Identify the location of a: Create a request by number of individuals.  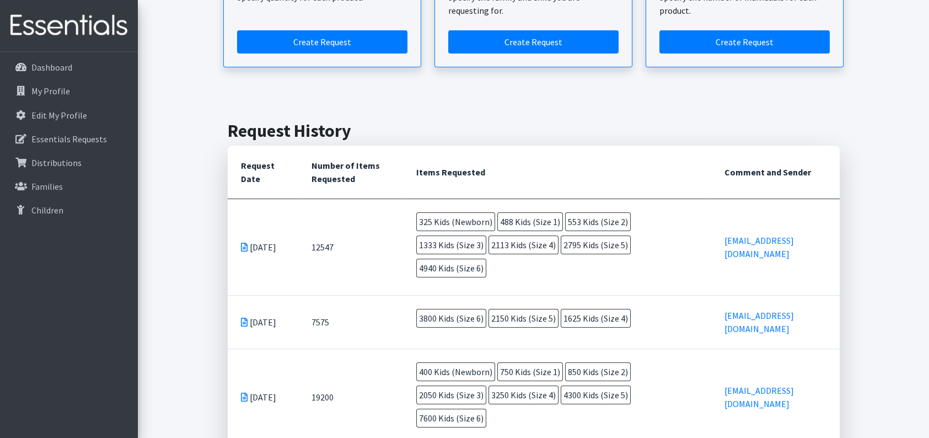
(745, 42).